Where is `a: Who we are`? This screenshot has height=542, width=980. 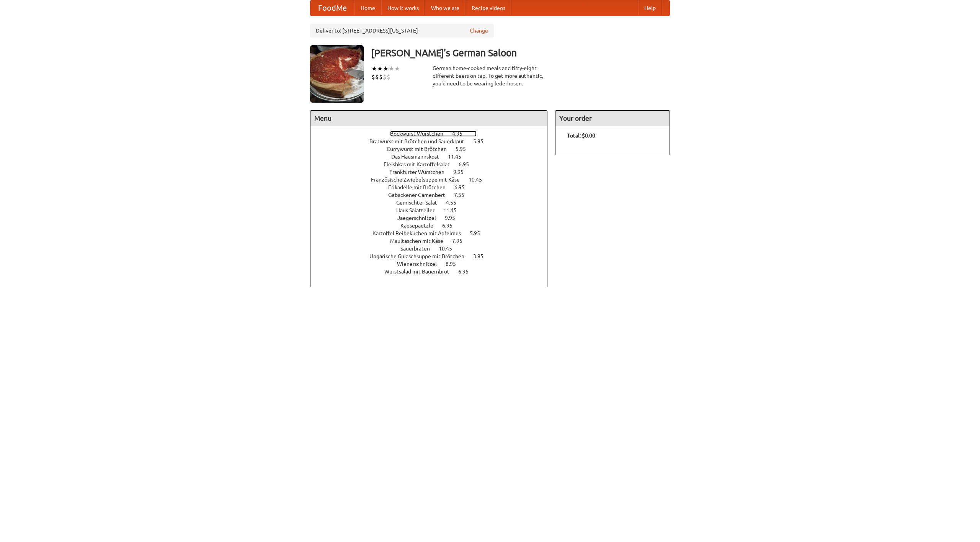 a: Who we are is located at coordinates (445, 8).